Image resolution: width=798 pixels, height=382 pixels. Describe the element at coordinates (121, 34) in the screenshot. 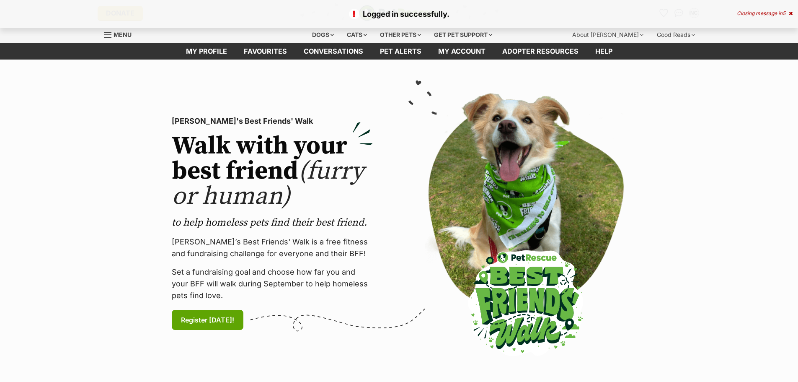

I see `a: Menu` at that location.